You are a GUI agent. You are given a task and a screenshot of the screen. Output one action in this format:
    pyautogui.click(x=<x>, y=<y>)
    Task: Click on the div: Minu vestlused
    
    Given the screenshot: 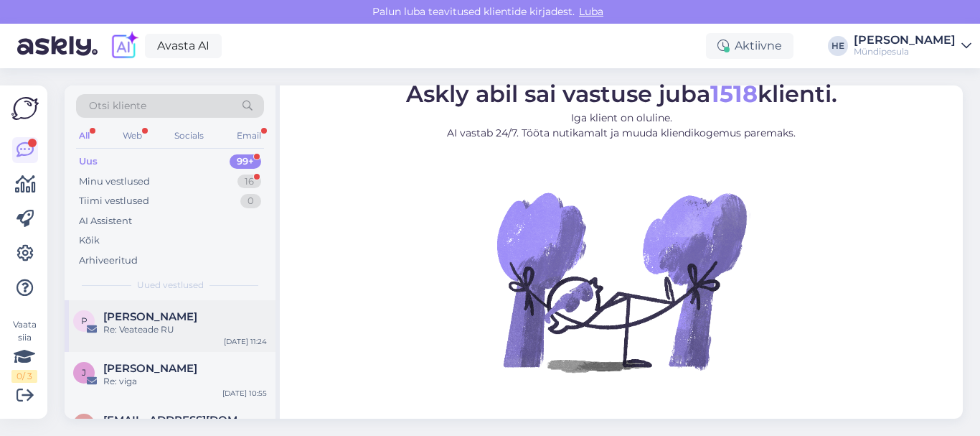 What is the action you would take?
    pyautogui.click(x=114, y=182)
    